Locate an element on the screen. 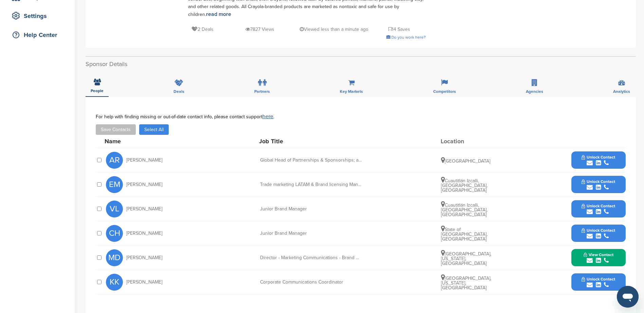  span: AR is located at coordinates (114, 160).